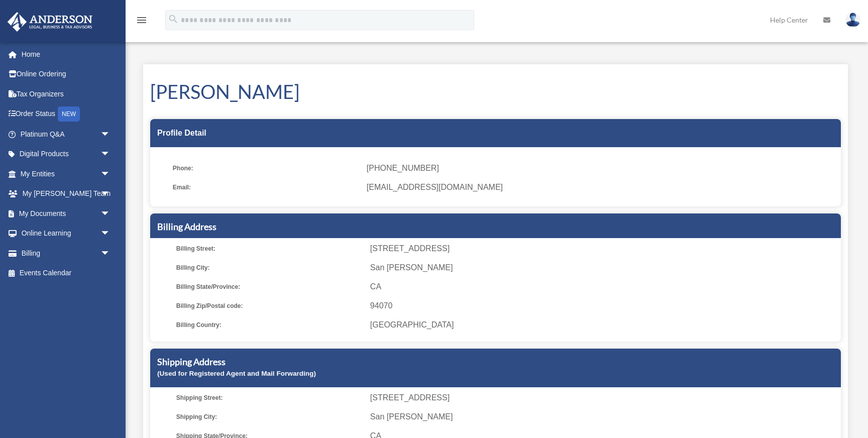  Describe the element at coordinates (49, 22) in the screenshot. I see `img: Anderson Advisors Platinum Portal` at that location.